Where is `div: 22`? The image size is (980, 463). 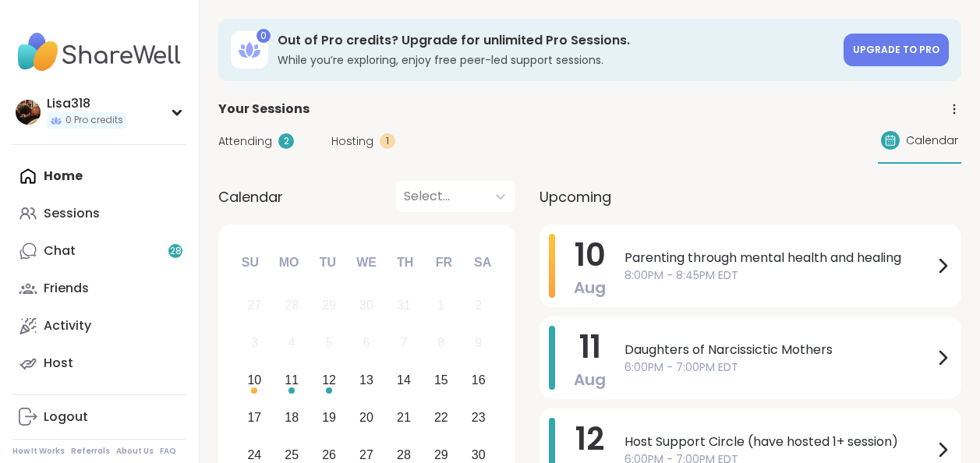 div: 22 is located at coordinates (442, 417).